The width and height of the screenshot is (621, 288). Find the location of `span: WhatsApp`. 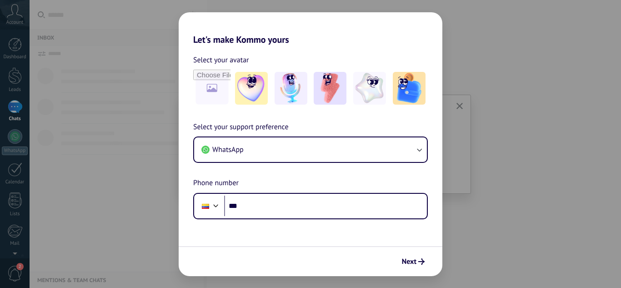

span: WhatsApp is located at coordinates (228, 150).